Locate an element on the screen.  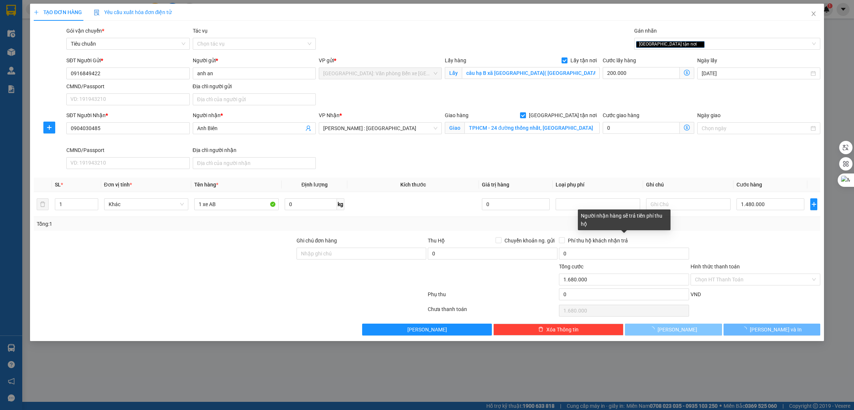
span: VP Nhận is located at coordinates (329, 115).